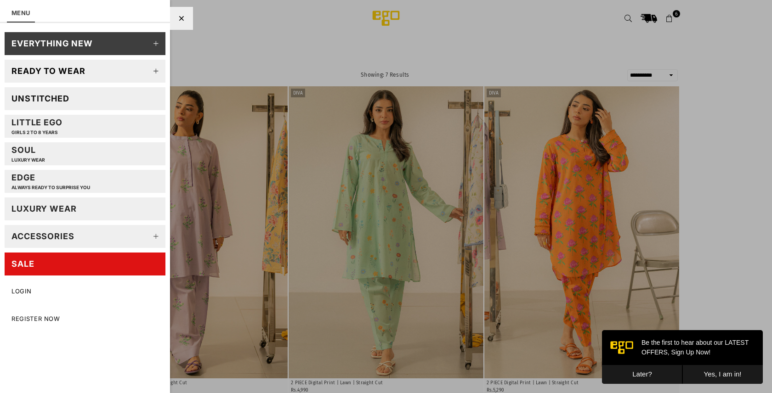 Image resolution: width=772 pixels, height=393 pixels. What do you see at coordinates (51, 187) in the screenshot?
I see `p: Always ready to surprise you` at bounding box center [51, 187].